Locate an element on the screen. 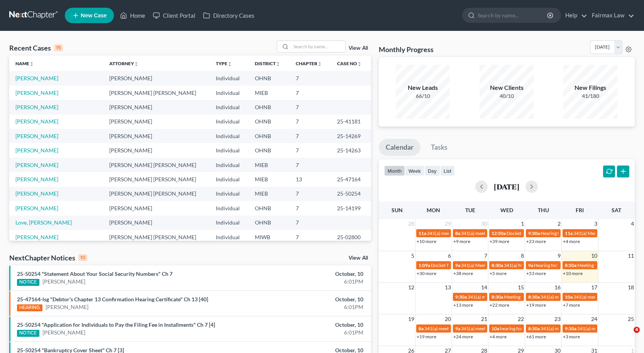 The image size is (644, 353). h3: Monthly Progress is located at coordinates (406, 50).